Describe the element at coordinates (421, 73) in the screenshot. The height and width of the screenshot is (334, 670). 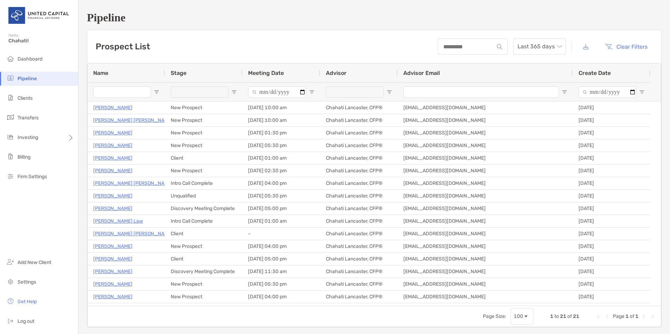
I see `span: Advisor Email` at that location.